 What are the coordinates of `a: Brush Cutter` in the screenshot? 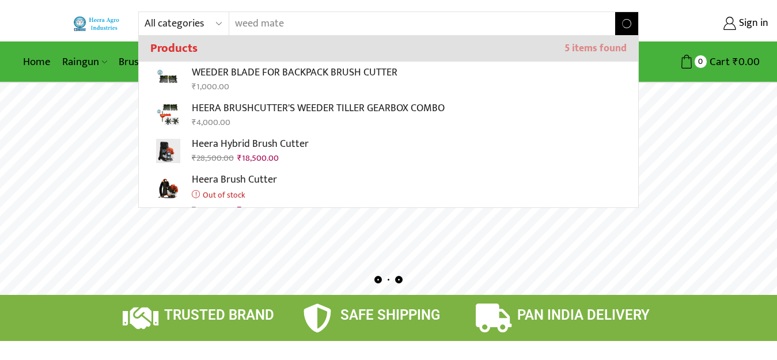 It's located at (151, 62).